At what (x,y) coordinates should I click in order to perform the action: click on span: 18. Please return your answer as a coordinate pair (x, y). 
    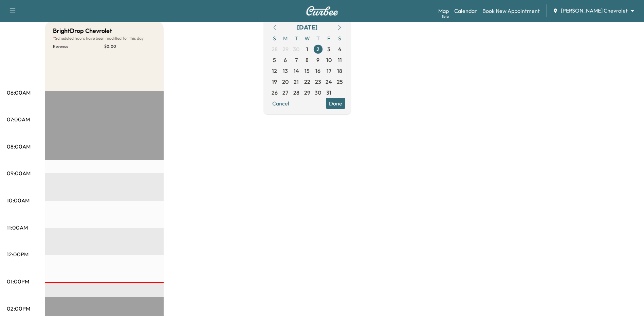
    Looking at the image, I should click on (340, 71).